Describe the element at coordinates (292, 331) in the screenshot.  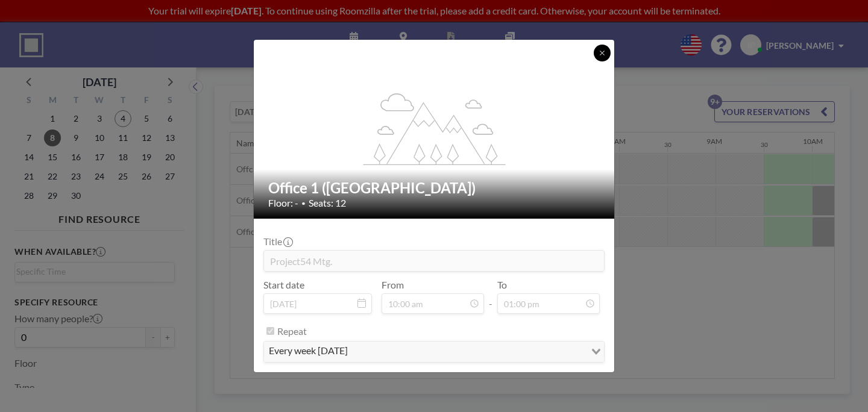
I see `label: Repeat` at that location.